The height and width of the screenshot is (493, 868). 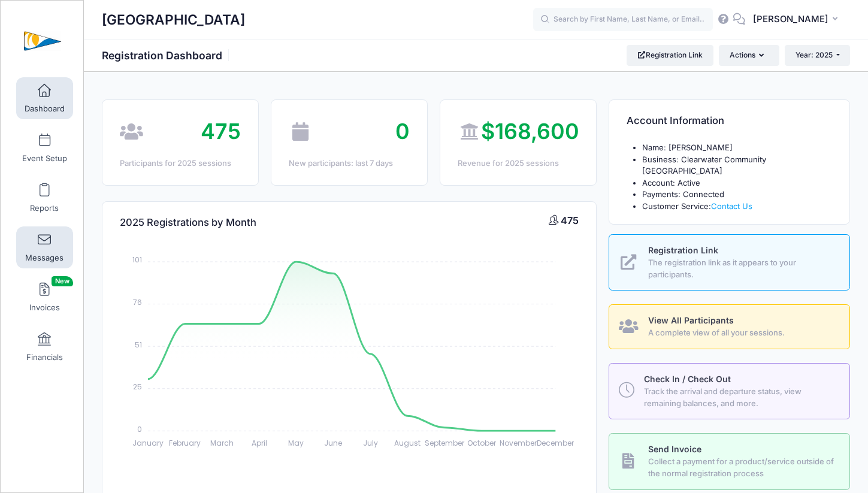 I want to click on tspan: 51, so click(x=138, y=344).